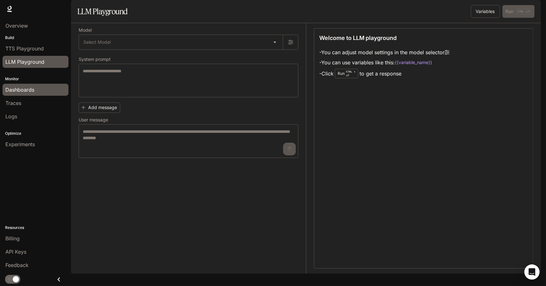  What do you see at coordinates (414, 63) in the screenshot?
I see `code: {{variable_name}}` at bounding box center [414, 63].